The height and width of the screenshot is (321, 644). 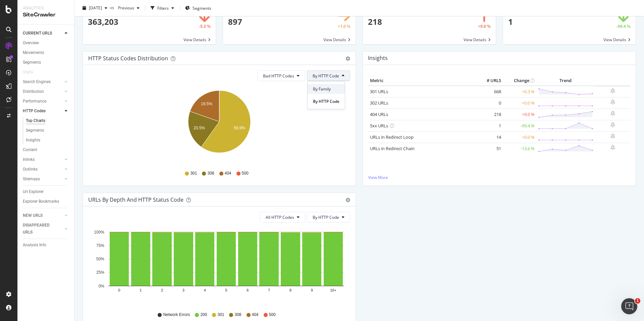 What do you see at coordinates (28, 72) in the screenshot?
I see `div: Visits` at bounding box center [28, 72].